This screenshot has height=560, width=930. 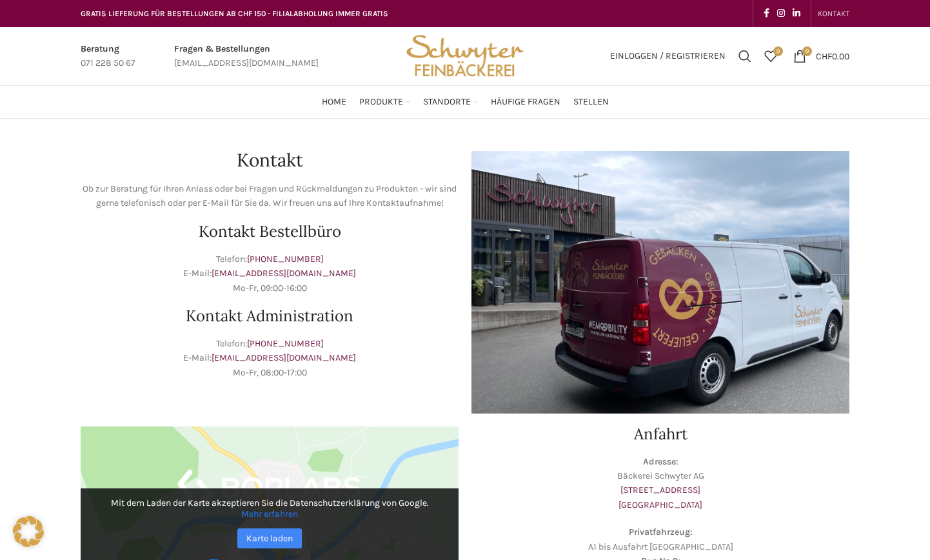 What do you see at coordinates (667, 56) in the screenshot?
I see `span: Einloggen / Registrieren` at bounding box center [667, 56].